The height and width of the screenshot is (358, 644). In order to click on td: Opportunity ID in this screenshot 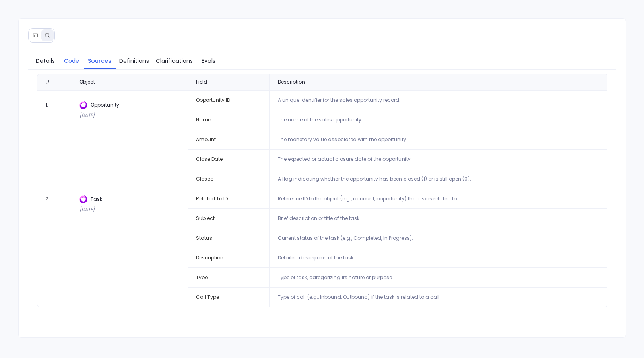, I will do `click(228, 100)`.